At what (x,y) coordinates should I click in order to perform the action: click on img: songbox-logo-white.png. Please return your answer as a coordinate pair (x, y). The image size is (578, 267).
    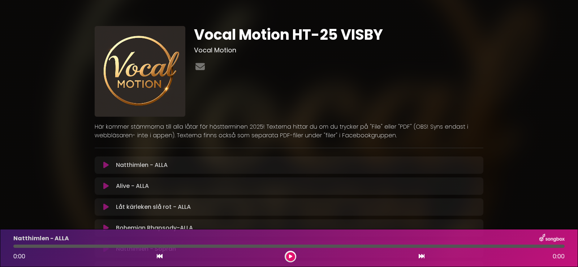
    Looking at the image, I should click on (552, 239).